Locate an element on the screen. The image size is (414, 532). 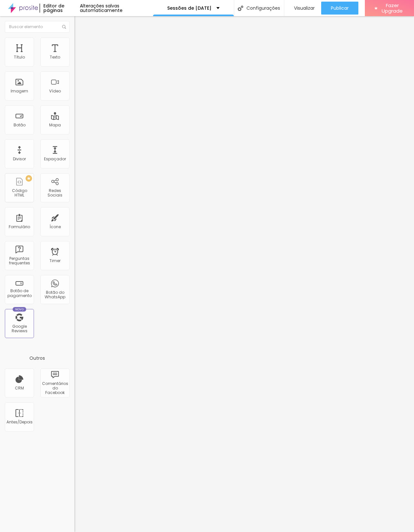
div: Divisor is located at coordinates (19, 159).